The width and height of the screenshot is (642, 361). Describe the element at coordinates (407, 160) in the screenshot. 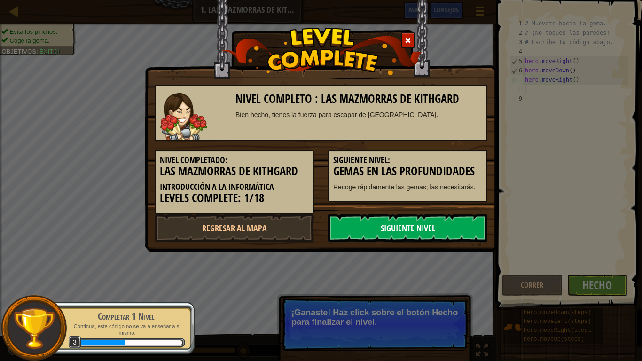

I see `h5: Siguiente nivel:` at that location.